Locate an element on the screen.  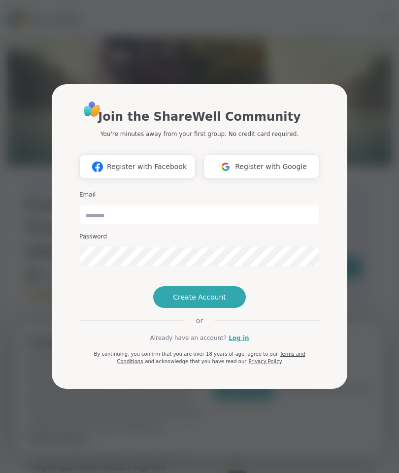
h3: Password is located at coordinates (199, 236).